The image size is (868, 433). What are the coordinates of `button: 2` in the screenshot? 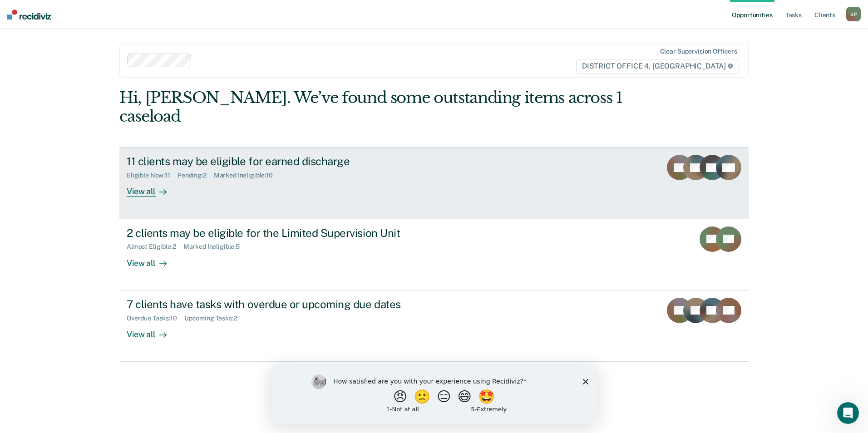 It's located at (151, 32).